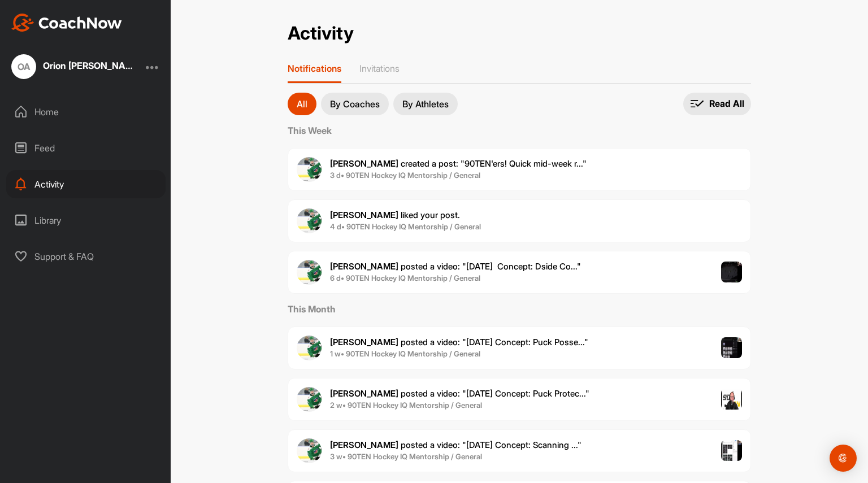 This screenshot has height=483, width=868. I want to click on button: By Coaches, so click(354, 104).